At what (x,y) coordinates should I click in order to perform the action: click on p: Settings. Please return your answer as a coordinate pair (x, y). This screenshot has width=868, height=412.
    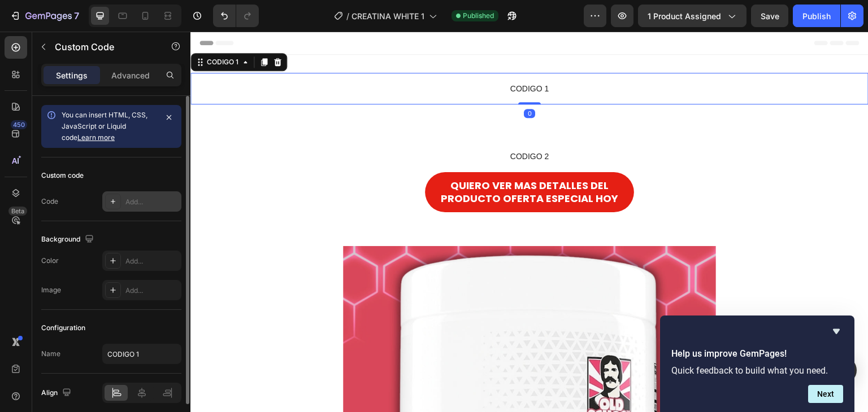
    Looking at the image, I should click on (72, 75).